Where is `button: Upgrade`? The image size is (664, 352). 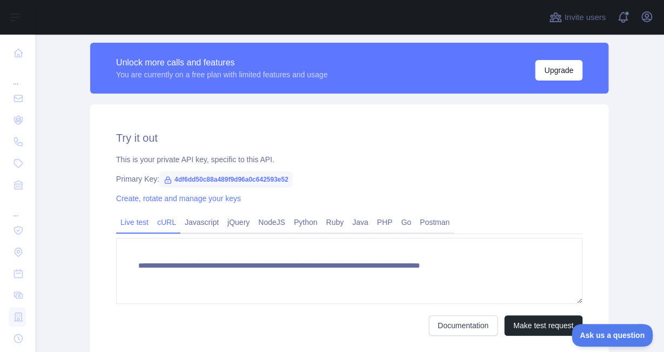 button: Upgrade is located at coordinates (559, 70).